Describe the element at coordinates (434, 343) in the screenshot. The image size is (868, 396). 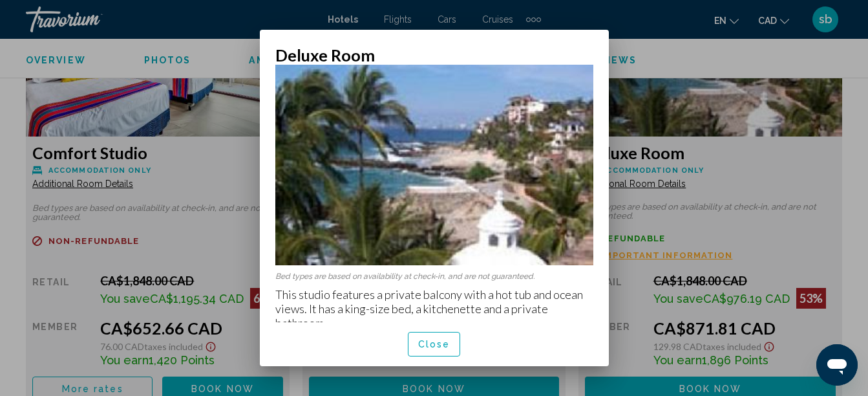
I see `button: Close` at that location.